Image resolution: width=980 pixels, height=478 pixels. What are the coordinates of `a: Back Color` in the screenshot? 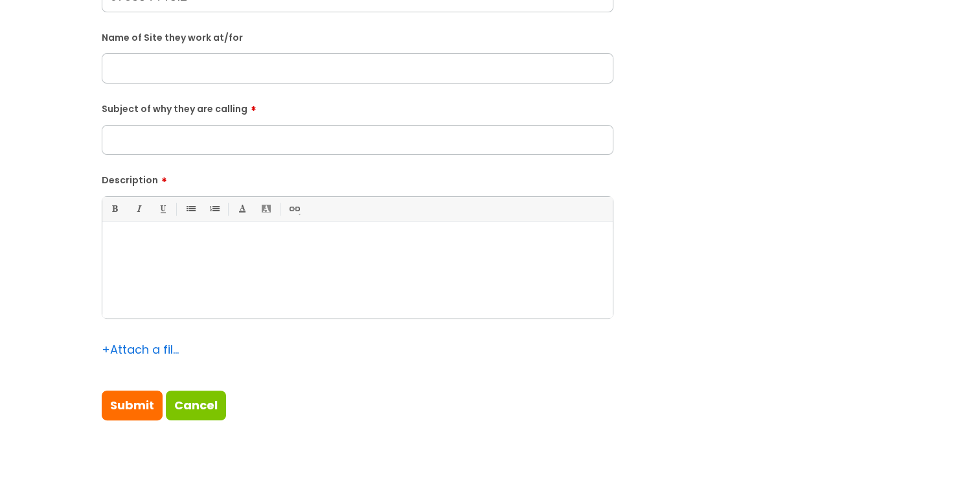 It's located at (265, 208).